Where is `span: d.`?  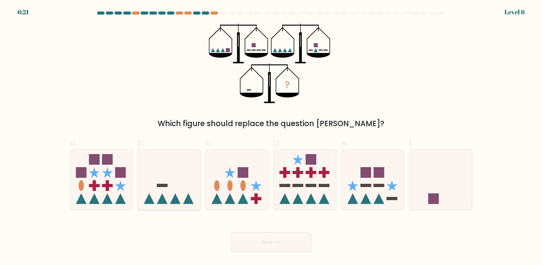
span: d. is located at coordinates (277, 143).